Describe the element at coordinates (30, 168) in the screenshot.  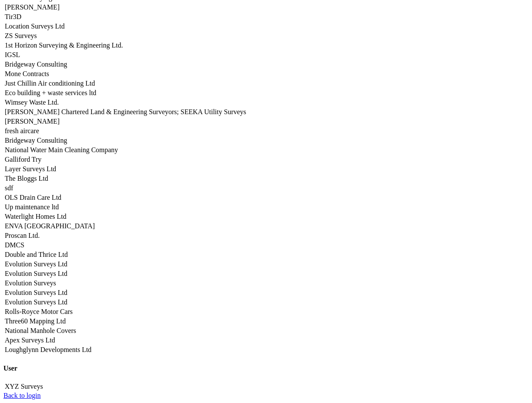
I see `a: Layer Surveys Ltd` at that location.